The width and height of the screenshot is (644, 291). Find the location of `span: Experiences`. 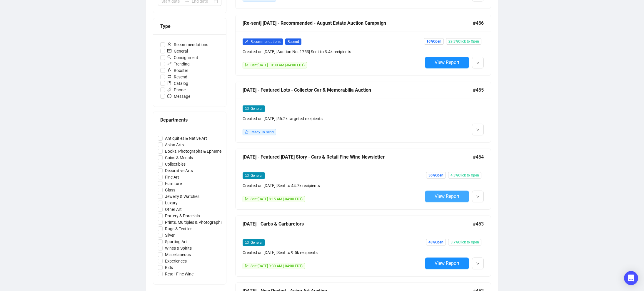

span: Experiences is located at coordinates (176, 261).